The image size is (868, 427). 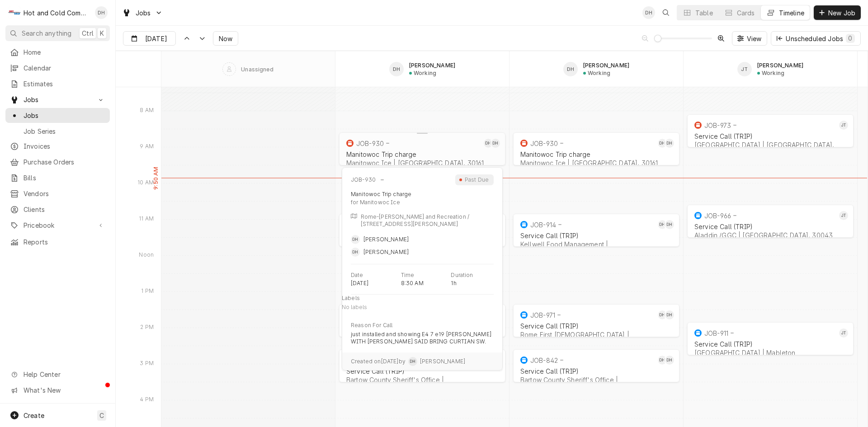 What do you see at coordinates (58, 193) in the screenshot?
I see `a: Vendors` at bounding box center [58, 193].